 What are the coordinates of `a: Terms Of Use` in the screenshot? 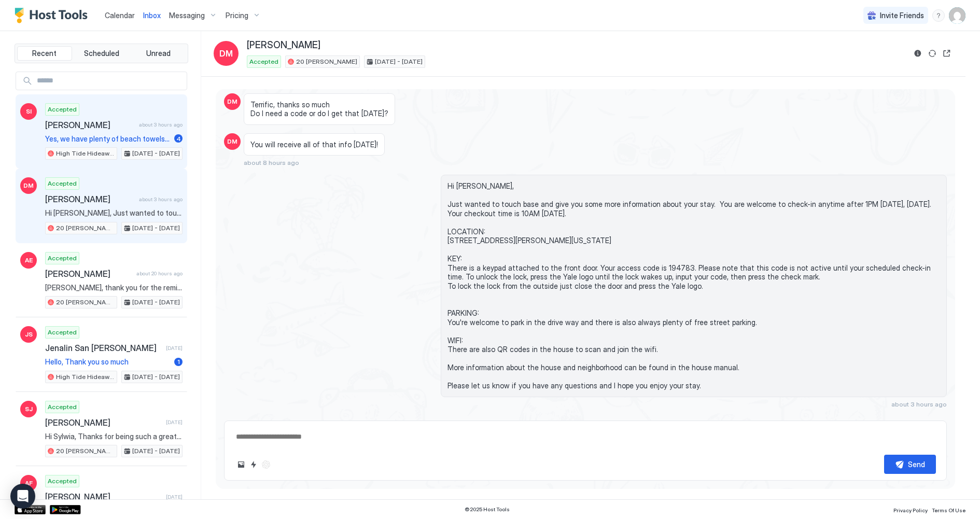 It's located at (948, 509).